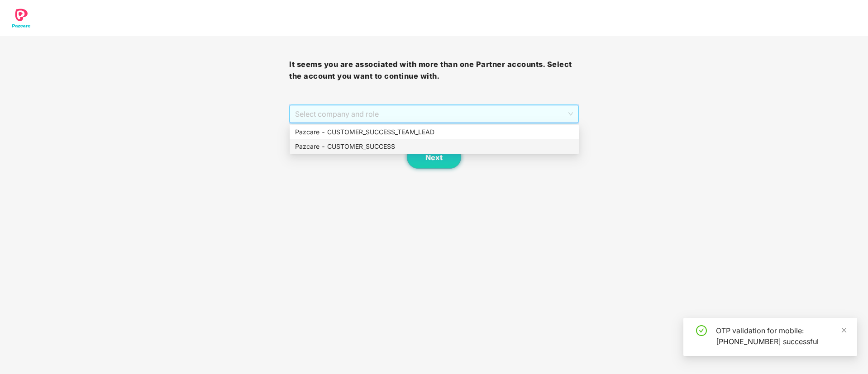 This screenshot has height=374, width=868. I want to click on span: check-circle, so click(701, 330).